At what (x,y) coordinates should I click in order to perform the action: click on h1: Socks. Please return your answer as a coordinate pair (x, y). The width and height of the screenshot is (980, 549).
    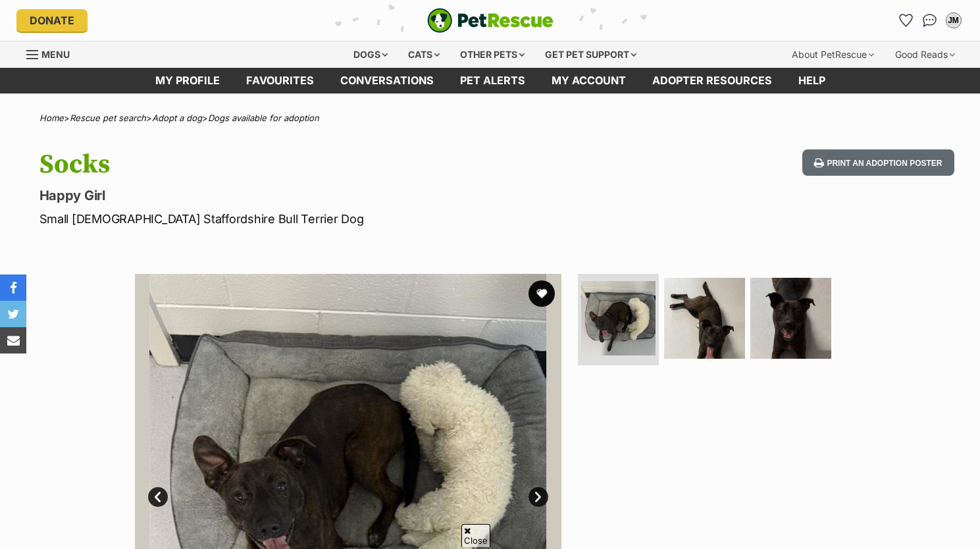
    Looking at the image, I should click on (318, 164).